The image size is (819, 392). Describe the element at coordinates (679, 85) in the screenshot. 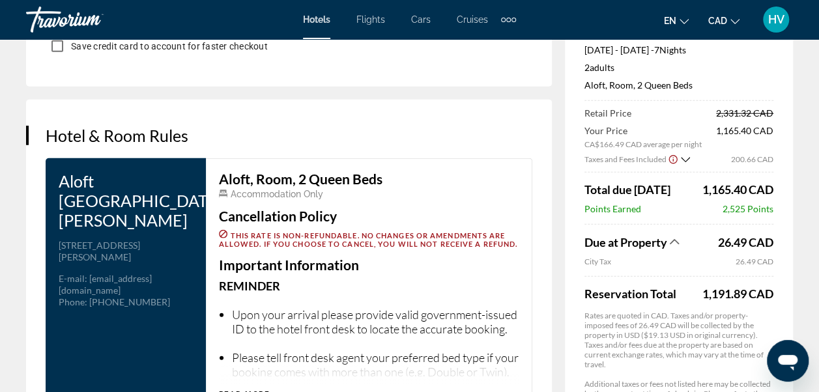

I see `p: Aloft, Room, 2 Queen Beds` at that location.